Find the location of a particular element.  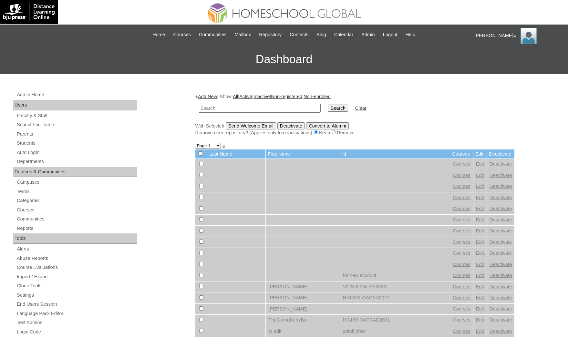

a: Language Pack Editor is located at coordinates (77, 314).